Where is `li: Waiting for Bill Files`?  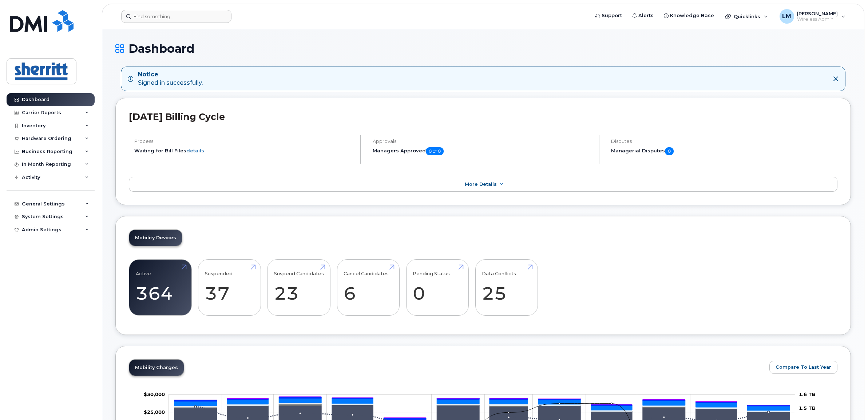
li: Waiting for Bill Files is located at coordinates (245, 151).